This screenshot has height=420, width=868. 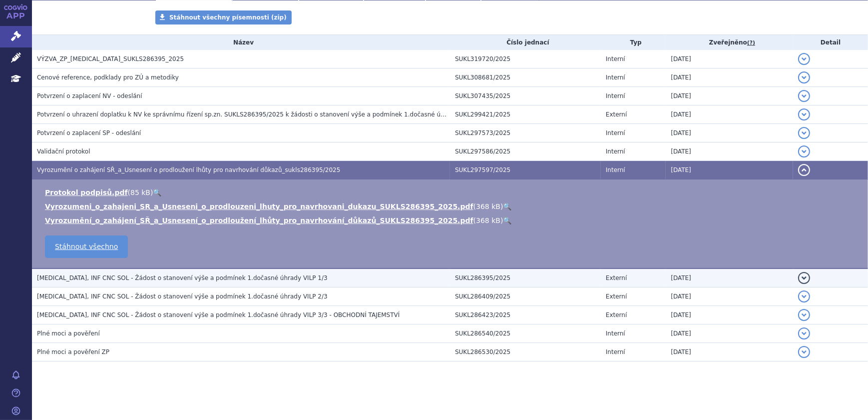 I want to click on th: Název, so click(x=240, y=42).